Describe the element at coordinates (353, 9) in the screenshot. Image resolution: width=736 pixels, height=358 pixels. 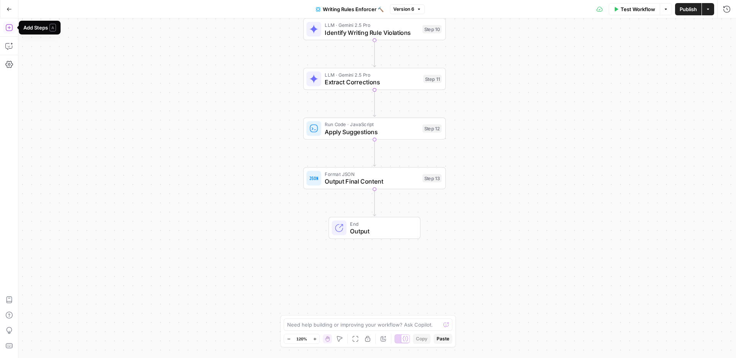
I see `span: Writing Rules Enforcer 🔨` at that location.